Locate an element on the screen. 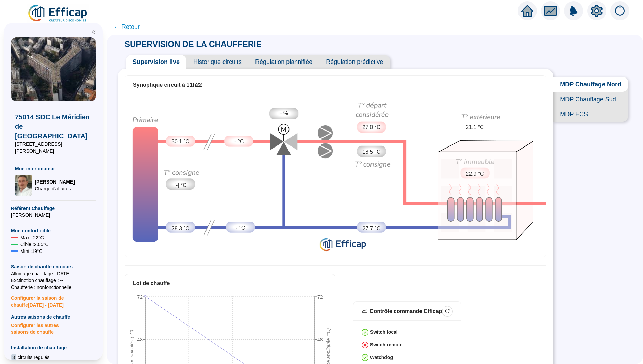 This screenshot has width=643, height=364. span: Supervision live is located at coordinates (156, 62).